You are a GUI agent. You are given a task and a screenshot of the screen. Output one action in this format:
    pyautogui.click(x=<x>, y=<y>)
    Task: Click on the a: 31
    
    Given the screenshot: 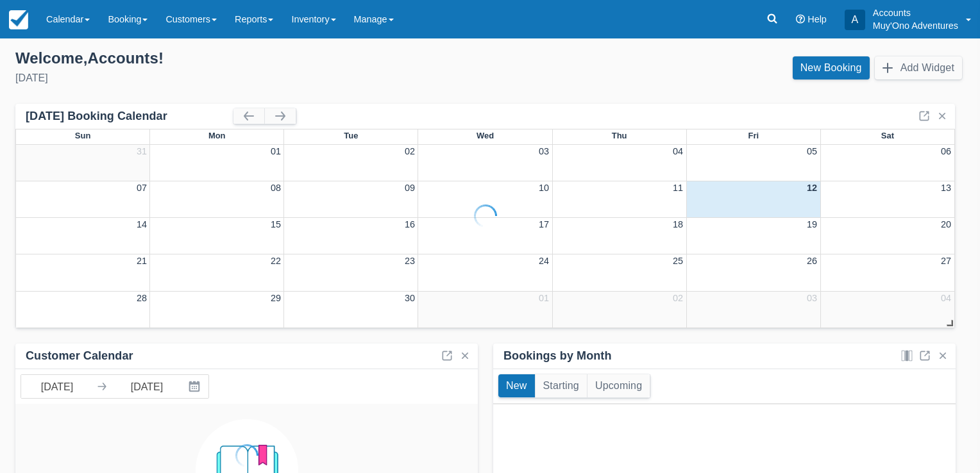 What is the action you would take?
    pyautogui.click(x=142, y=151)
    